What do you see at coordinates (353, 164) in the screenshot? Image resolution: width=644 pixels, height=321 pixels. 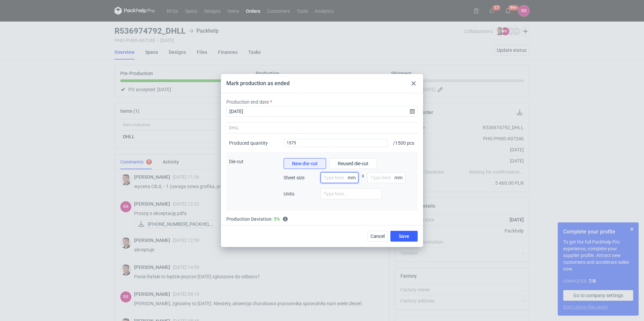 I see `button: Reused die-cut` at bounding box center [353, 164].